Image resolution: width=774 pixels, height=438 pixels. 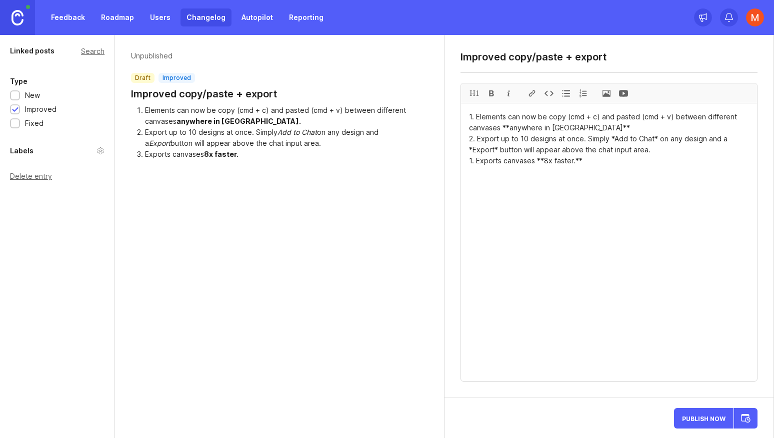 I want to click on a: Reporting, so click(x=306, y=17).